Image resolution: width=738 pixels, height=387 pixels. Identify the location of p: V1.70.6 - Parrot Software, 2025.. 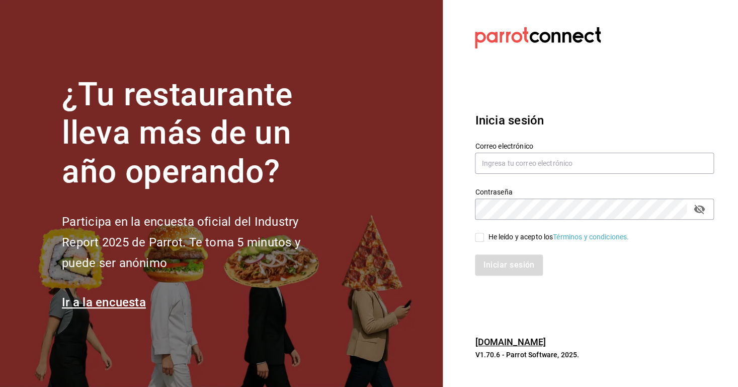
(594, 354).